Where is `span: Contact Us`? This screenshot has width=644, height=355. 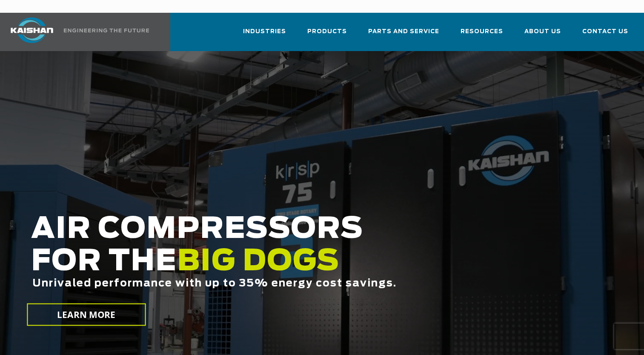 span: Contact Us is located at coordinates (605, 31).